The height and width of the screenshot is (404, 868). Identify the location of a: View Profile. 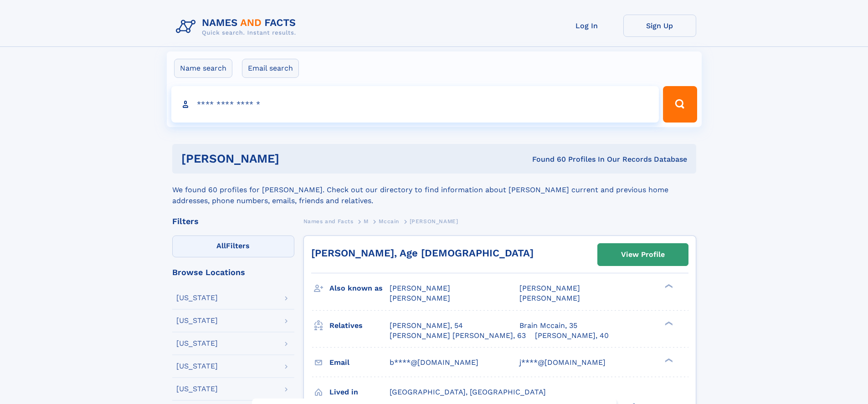
(643, 255).